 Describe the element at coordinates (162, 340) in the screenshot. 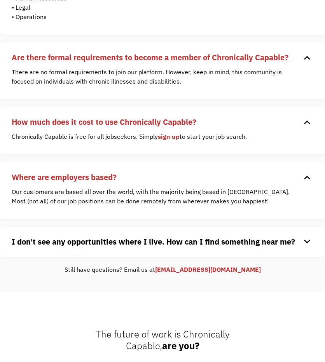

I see `span: The future of work is Chronically Capable,` at that location.